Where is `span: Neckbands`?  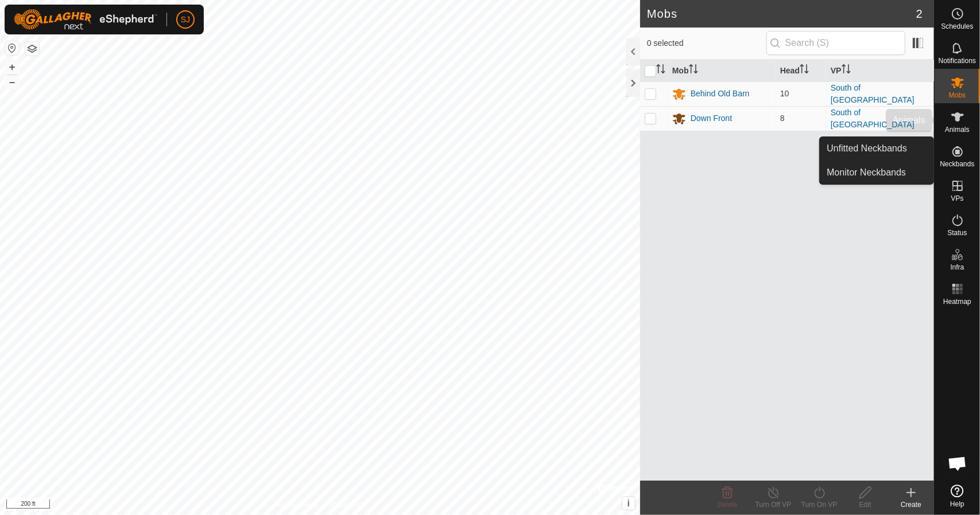 span: Neckbands is located at coordinates (956, 164).